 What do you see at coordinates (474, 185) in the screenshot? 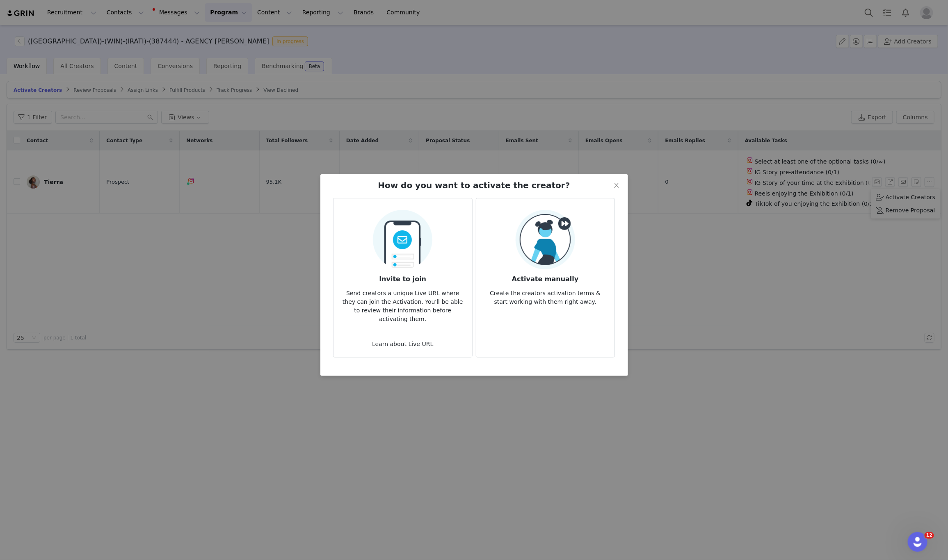
I see `h2: How do you want to activate the creator?` at bounding box center [474, 185].